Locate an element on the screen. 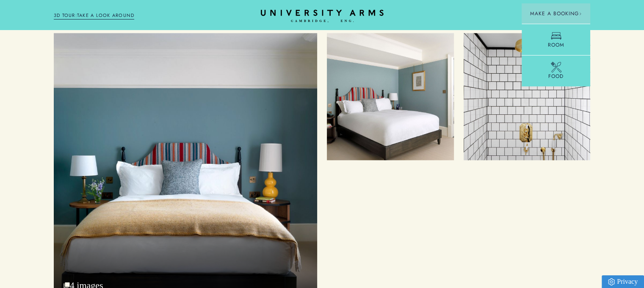 This screenshot has height=288, width=644. span: Make a Booking is located at coordinates (556, 13).